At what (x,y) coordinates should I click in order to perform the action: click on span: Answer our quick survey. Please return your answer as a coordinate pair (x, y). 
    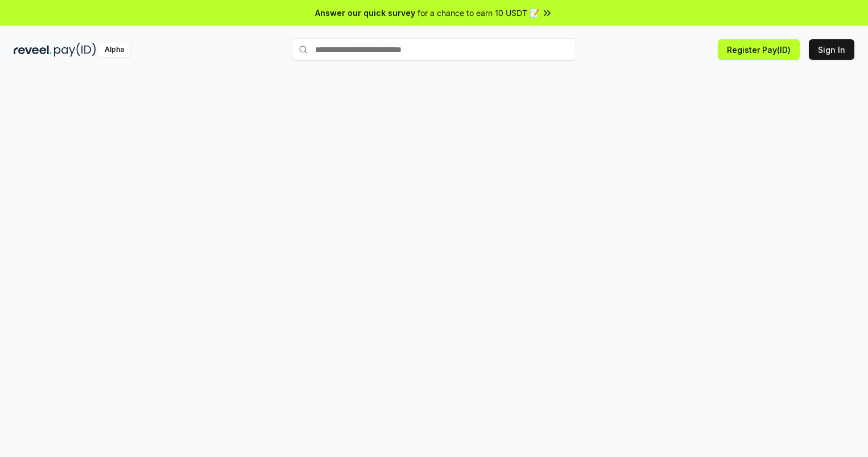
    Looking at the image, I should click on (365, 13).